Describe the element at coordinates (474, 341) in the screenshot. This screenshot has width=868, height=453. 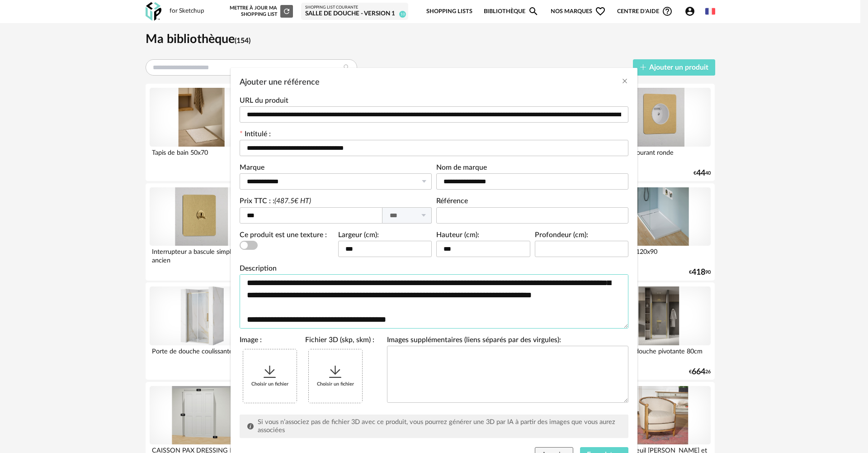
I see `label: Images supplémentaires (liens séparés par des virgules):` at that location.